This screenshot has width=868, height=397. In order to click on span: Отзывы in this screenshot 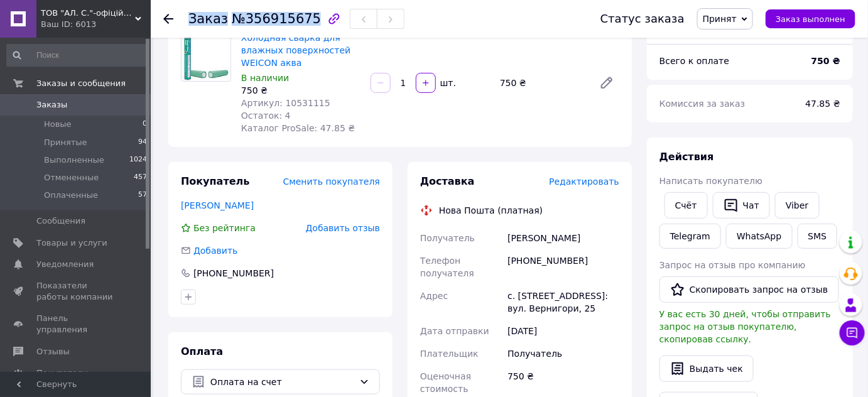, I will do `click(53, 352)`.